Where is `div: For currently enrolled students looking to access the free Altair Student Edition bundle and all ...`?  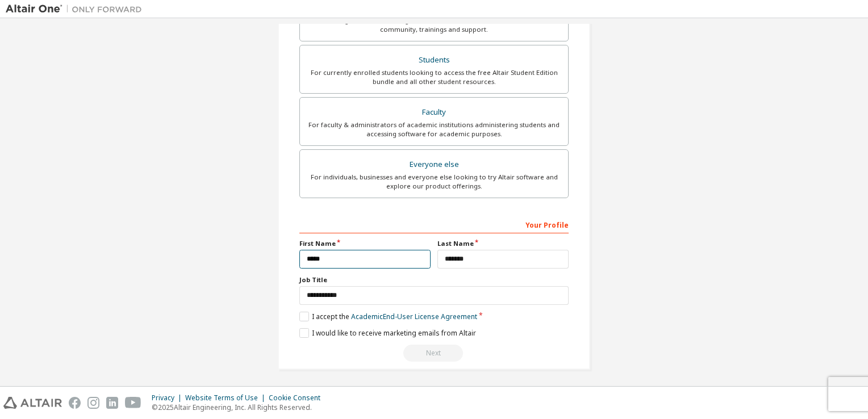 div: For currently enrolled students looking to access the free Altair Student Edition bundle and all ... is located at coordinates (434, 77).